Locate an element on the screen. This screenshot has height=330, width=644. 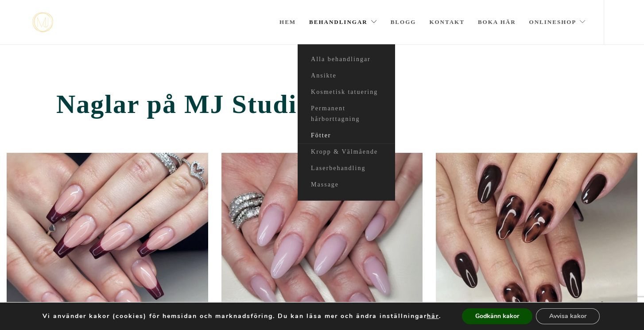
button: här is located at coordinates (433, 317).